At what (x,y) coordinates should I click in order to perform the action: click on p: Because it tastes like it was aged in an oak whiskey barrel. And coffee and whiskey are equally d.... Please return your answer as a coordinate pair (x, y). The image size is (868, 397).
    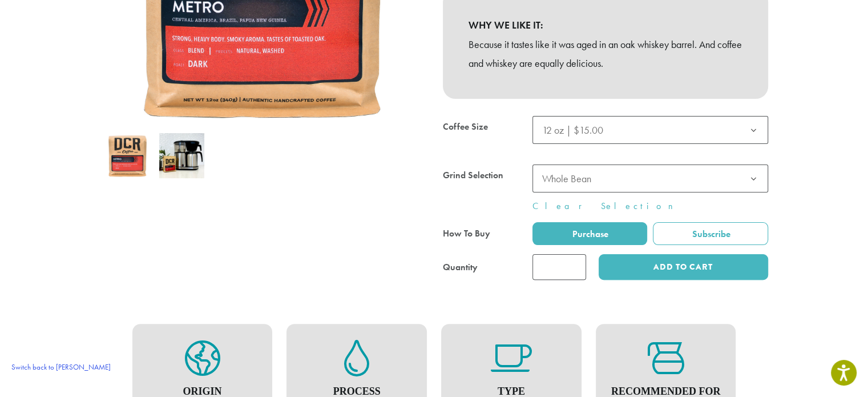
    Looking at the image, I should click on (605, 55).